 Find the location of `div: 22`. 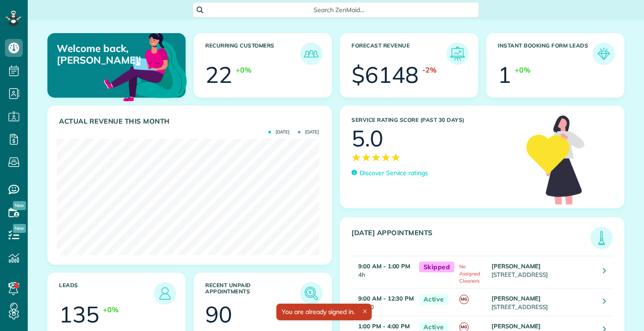

div: 22 is located at coordinates (219, 75).